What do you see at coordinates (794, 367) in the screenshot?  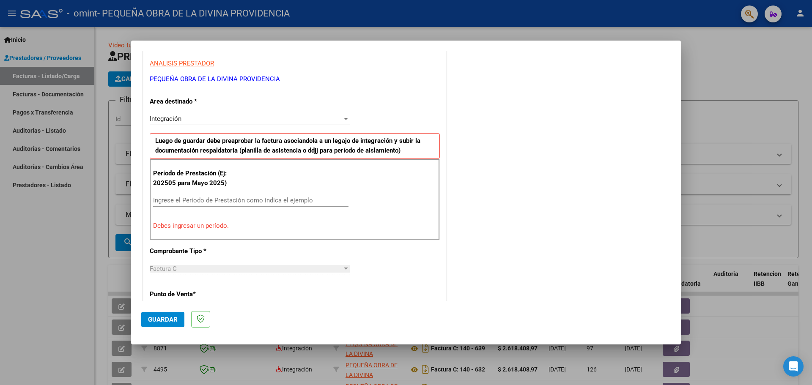 I see `div: Open Intercom Messenger` at bounding box center [794, 367].